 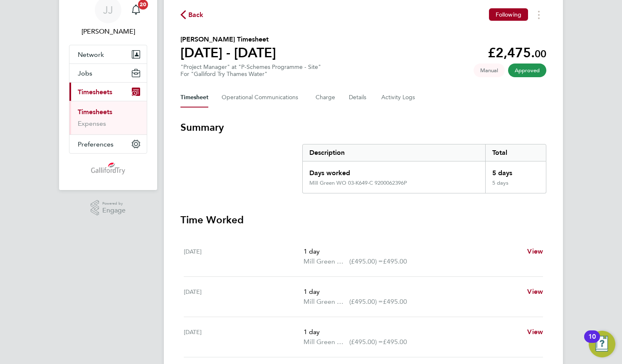 I want to click on div: Timesheets, so click(x=108, y=118).